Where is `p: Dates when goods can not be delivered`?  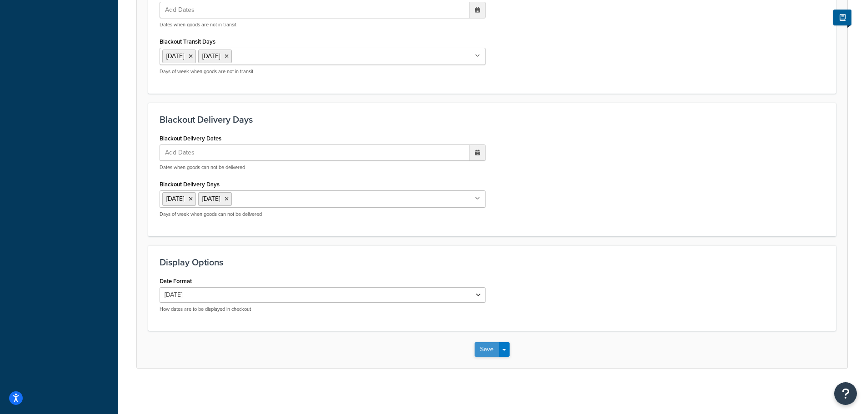
p: Dates when goods can not be delivered is located at coordinates (322, 167).